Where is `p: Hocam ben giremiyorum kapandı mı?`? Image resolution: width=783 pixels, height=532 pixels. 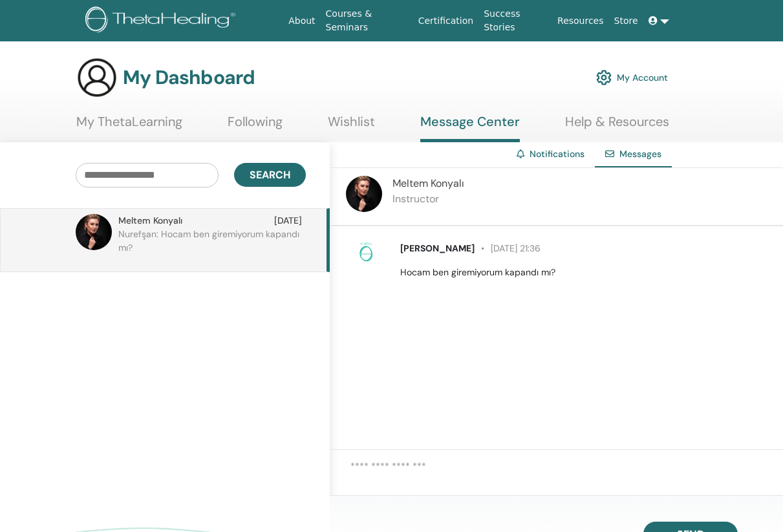 p: Hocam ben giremiyorum kapandı mı? is located at coordinates (584, 273).